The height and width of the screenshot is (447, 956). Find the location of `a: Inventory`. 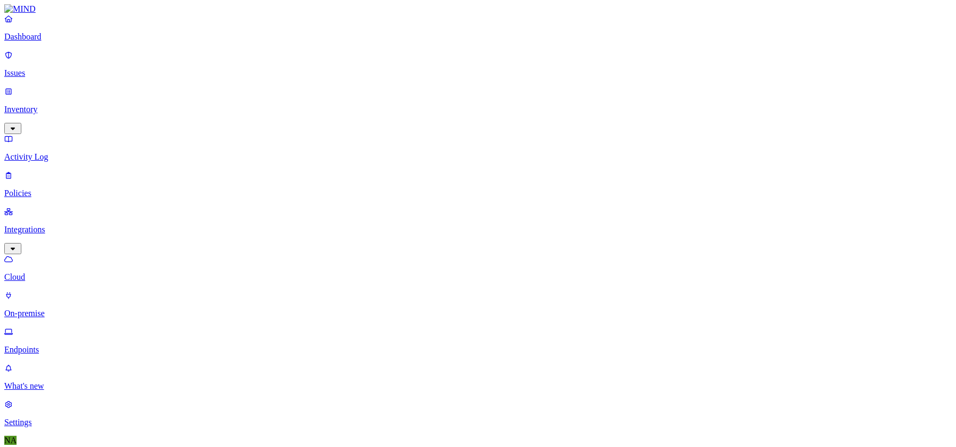

a: Inventory is located at coordinates (478, 109).